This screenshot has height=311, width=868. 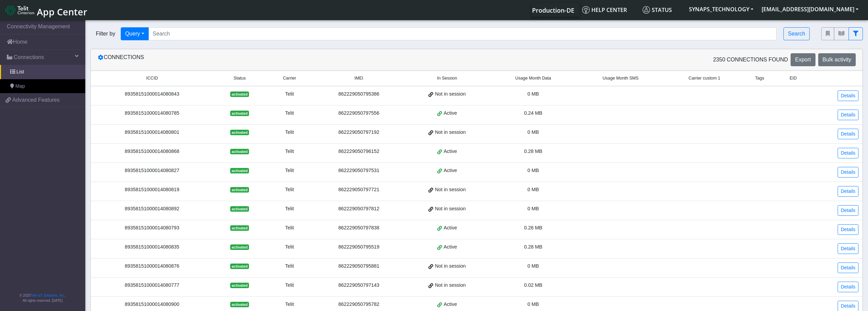 What do you see at coordinates (289, 78) in the screenshot?
I see `span: Carrier` at bounding box center [289, 78].